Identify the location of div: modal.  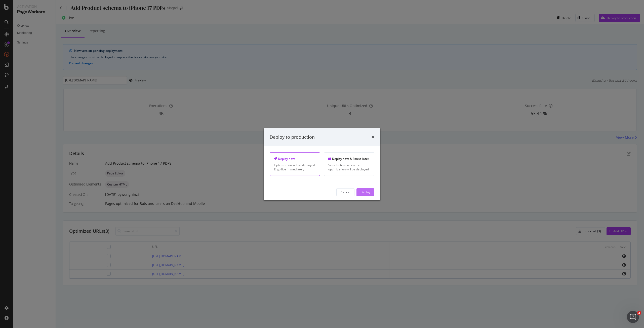
(322, 164).